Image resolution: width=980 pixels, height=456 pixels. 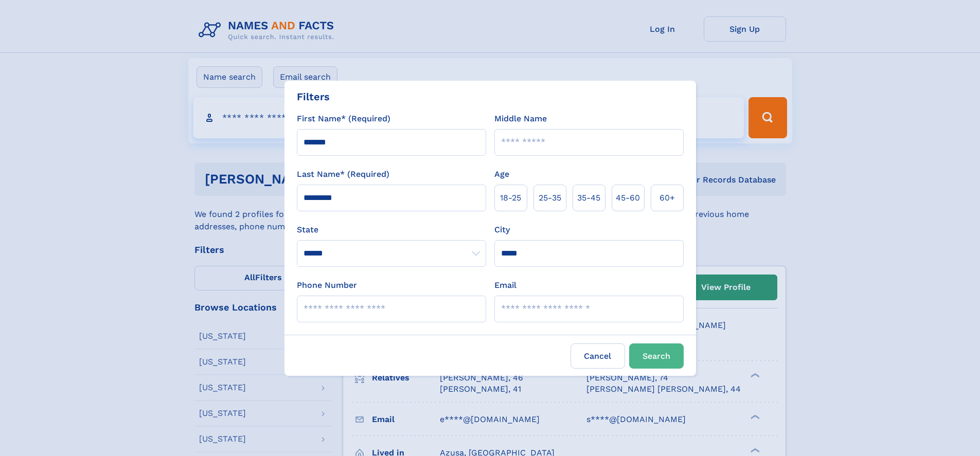 I want to click on label: Last Name* (Required), so click(x=343, y=175).